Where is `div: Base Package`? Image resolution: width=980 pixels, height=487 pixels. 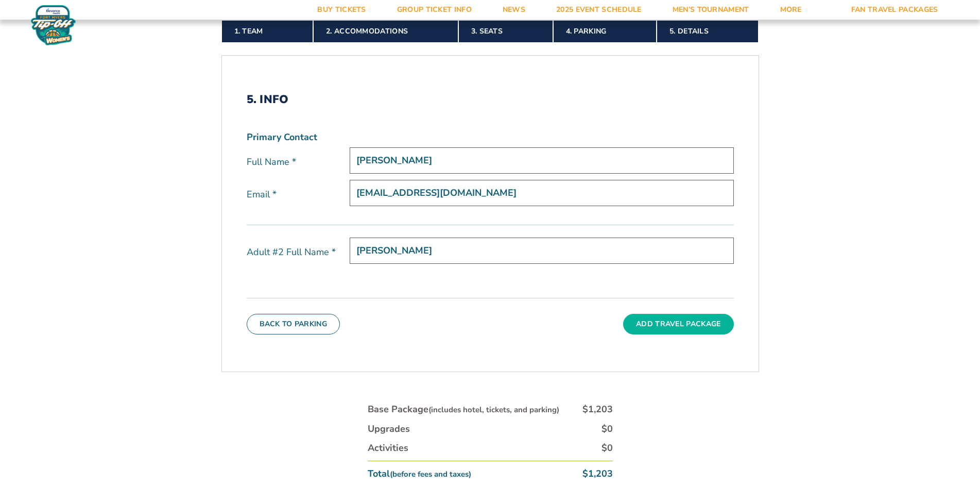
div: Base Package is located at coordinates (464, 409).